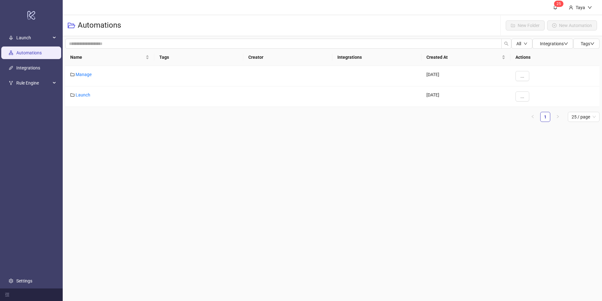 This screenshot has width=602, height=301. Describe the element at coordinates (110, 57) in the screenshot. I see `th: Name` at that location.